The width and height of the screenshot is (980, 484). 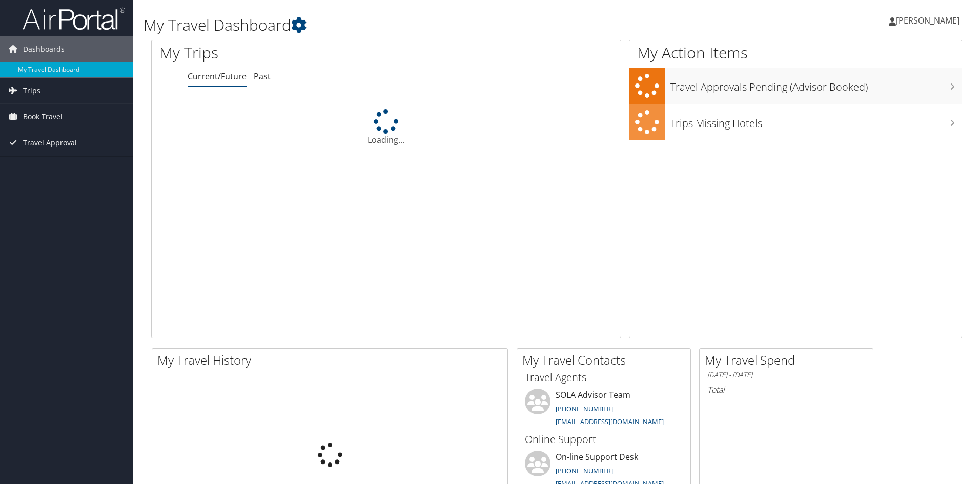 What do you see at coordinates (796, 85) in the screenshot?
I see `a: Travel Approvals Pending (Advisor Booked)` at bounding box center [796, 85].